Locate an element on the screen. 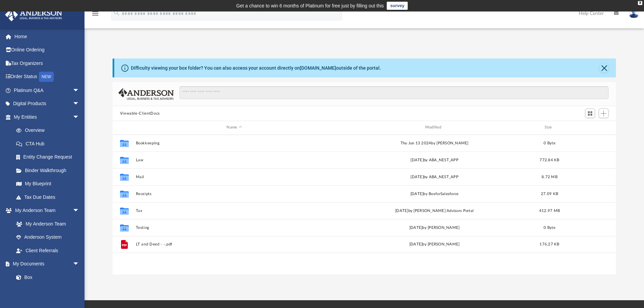 This screenshot has width=644, height=308. a: My Entitiesarrow_drop_down is located at coordinates (47, 117).